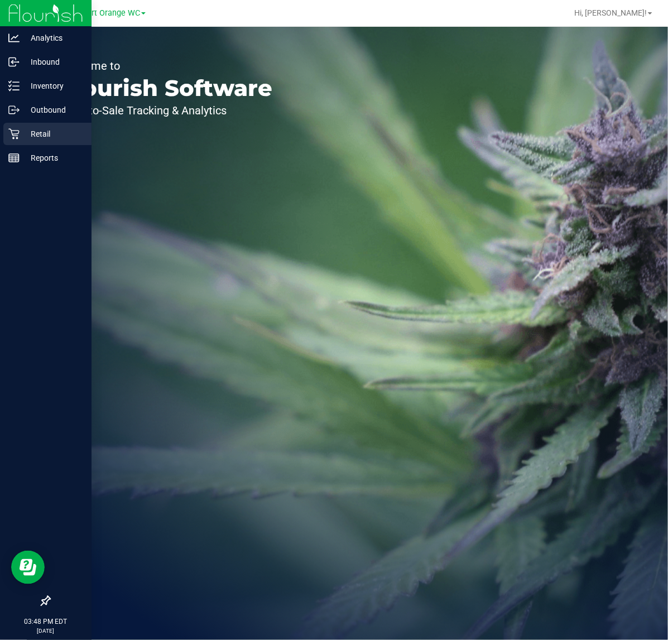 The image size is (668, 640). What do you see at coordinates (14, 62) in the screenshot?
I see `inline-svg: Inbound` at bounding box center [14, 62].